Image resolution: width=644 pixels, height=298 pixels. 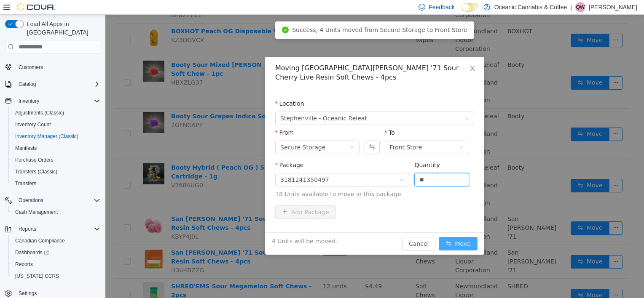 I want to click on span: Settings, so click(x=27, y=293).